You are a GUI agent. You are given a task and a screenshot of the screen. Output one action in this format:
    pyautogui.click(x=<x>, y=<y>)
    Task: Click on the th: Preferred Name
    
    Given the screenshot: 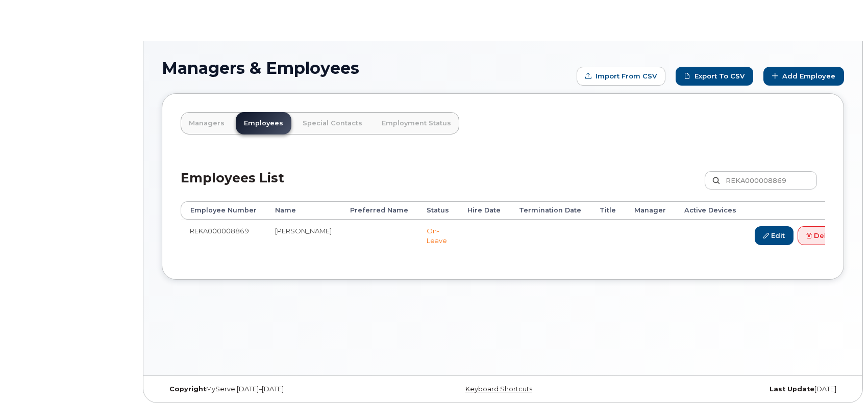 What is the action you would take?
    pyautogui.click(x=379, y=210)
    